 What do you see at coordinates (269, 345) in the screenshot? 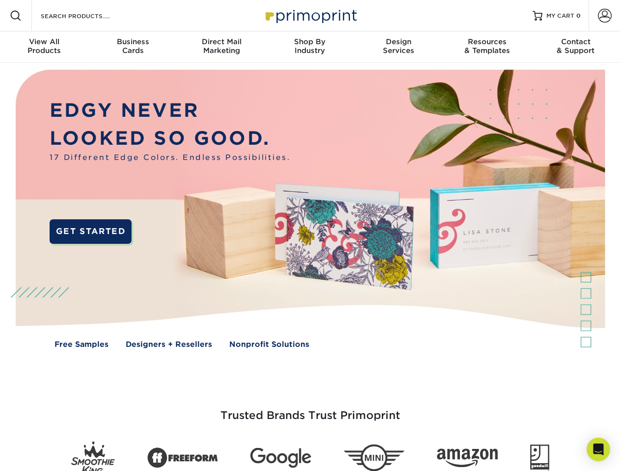
I see `a: Nonprofit Solutions` at bounding box center [269, 345].